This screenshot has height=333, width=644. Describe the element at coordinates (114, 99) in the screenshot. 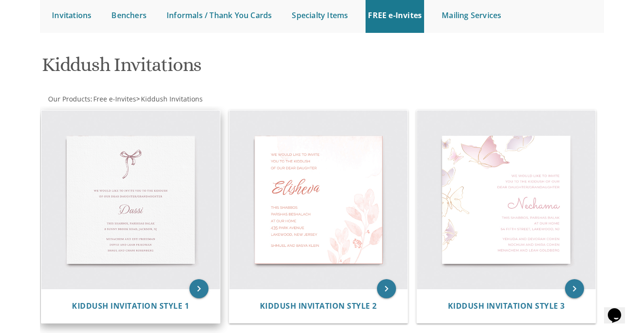

I see `a: Free e-Invites` at that location.